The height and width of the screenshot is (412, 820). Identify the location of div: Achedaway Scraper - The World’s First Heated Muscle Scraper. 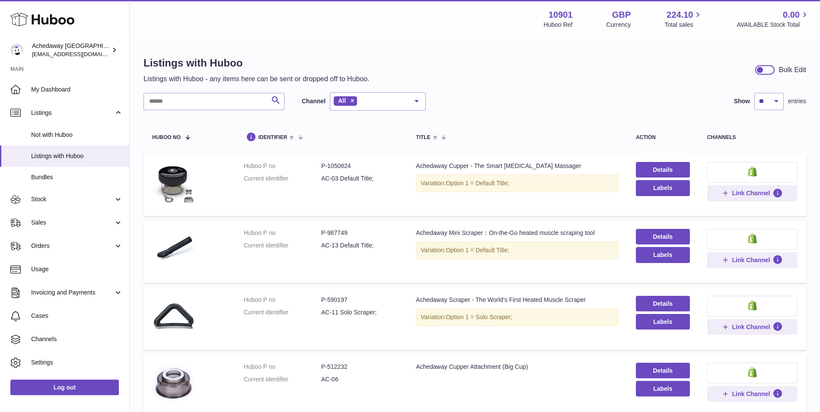
(517, 300).